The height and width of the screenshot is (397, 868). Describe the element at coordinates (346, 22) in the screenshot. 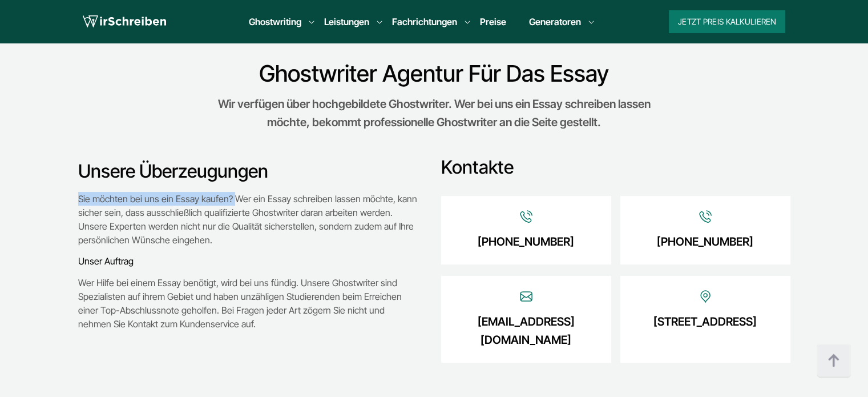

I see `a: Leistungen` at that location.